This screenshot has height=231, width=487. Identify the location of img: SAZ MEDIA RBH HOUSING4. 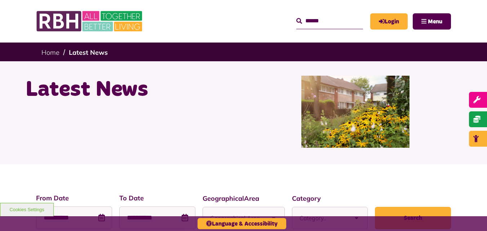
(356, 112).